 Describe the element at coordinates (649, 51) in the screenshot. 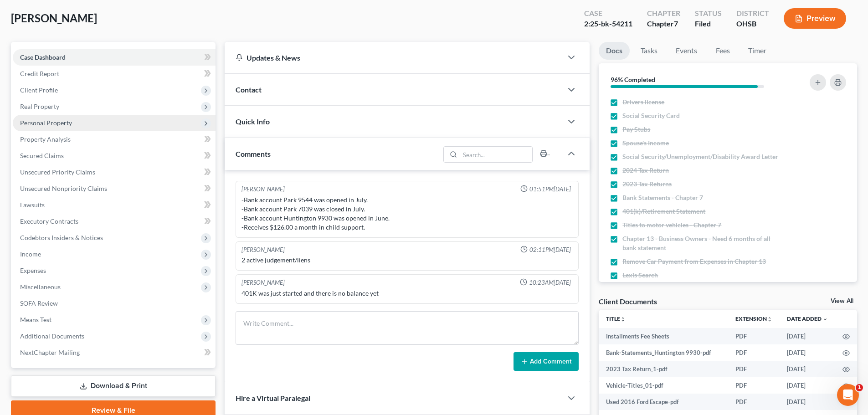

I see `a: Tasks` at that location.